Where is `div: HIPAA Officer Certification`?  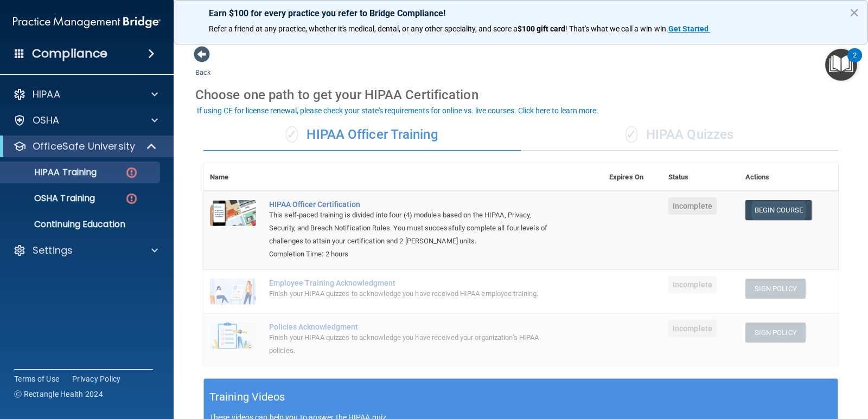
div: HIPAA Officer Certification is located at coordinates (409, 204).